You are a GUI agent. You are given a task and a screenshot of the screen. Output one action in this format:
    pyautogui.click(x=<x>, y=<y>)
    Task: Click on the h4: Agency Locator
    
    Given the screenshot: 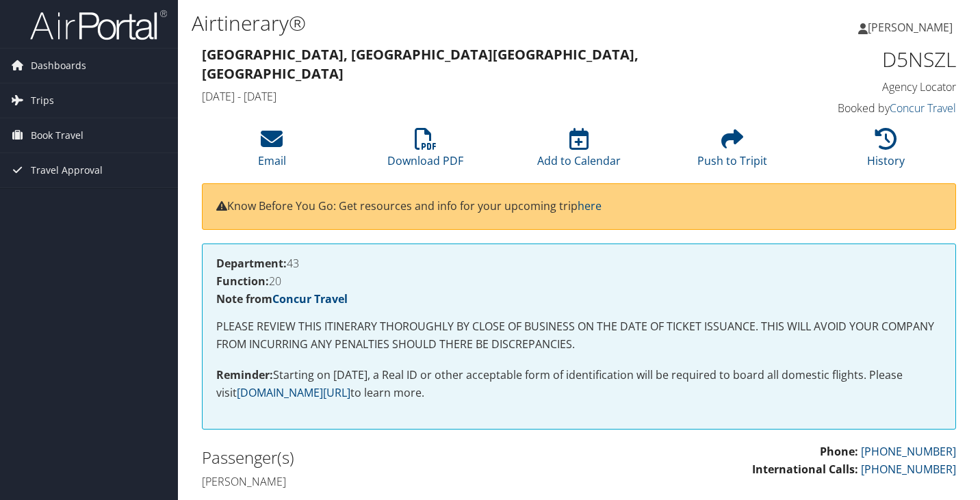 What is the action you would take?
    pyautogui.click(x=869, y=87)
    